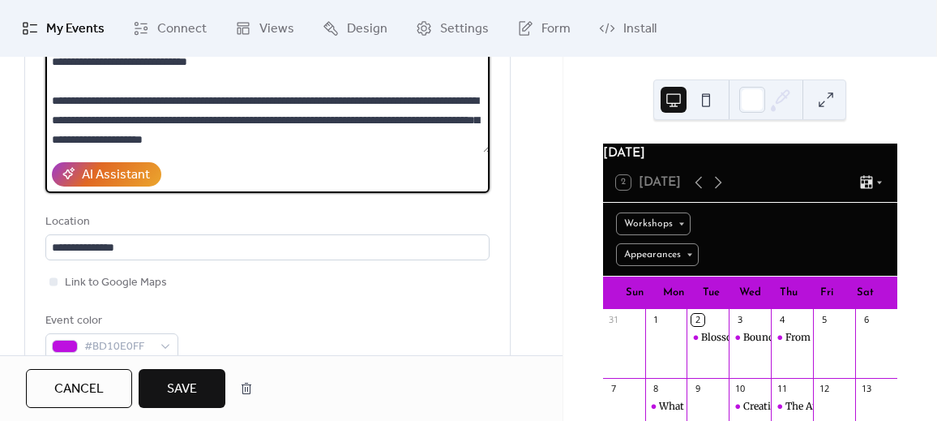 This screenshot has width=937, height=421. I want to click on div: 2, so click(697, 319).